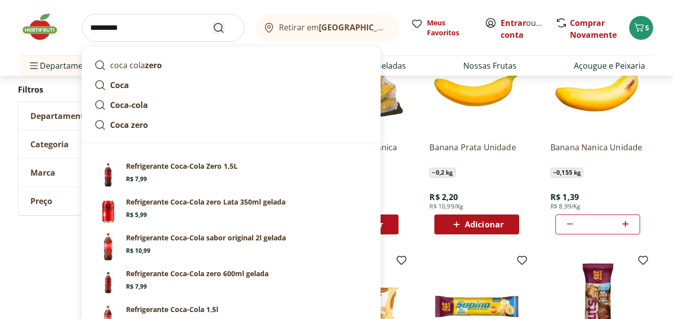 Image resolution: width=673 pixels, height=319 pixels. I want to click on span: R$ 1,39, so click(565, 197).